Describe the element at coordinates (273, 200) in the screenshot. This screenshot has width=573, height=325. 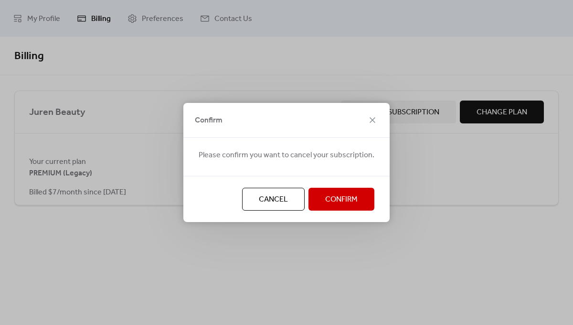
I see `span: Cancel` at that location.